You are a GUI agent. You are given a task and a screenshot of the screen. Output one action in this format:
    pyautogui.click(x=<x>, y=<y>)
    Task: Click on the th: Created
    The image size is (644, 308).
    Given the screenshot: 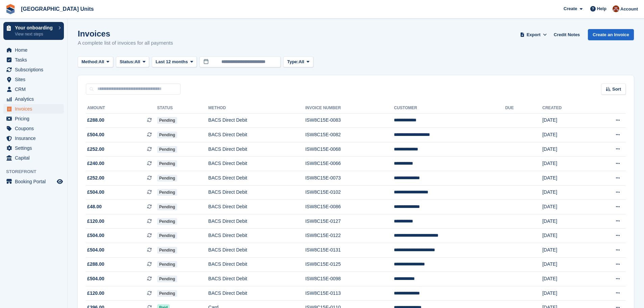 What is the action you would take?
    pyautogui.click(x=566, y=108)
    